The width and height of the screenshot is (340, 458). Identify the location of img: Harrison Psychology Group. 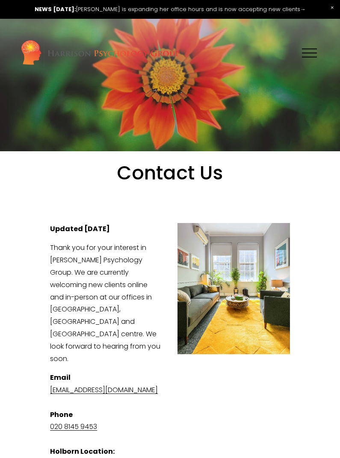
(100, 53).